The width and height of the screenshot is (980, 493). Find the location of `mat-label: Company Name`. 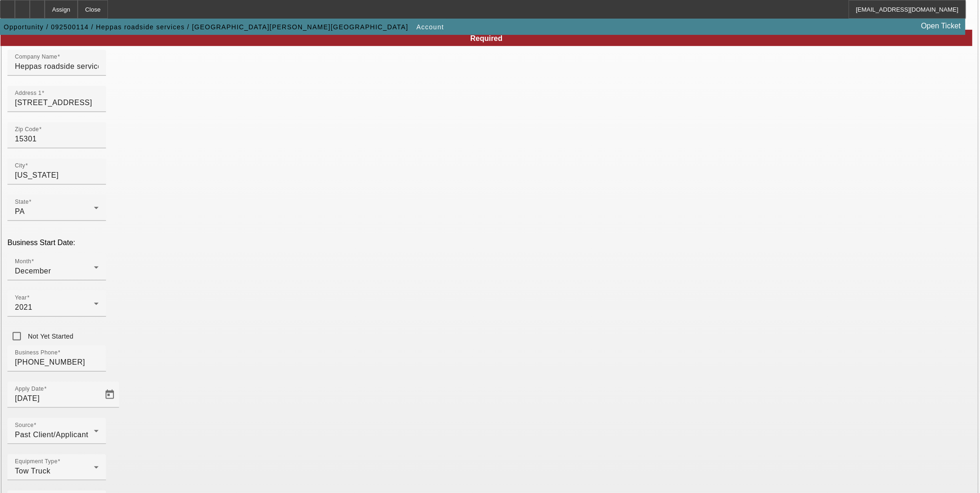

mat-label: Company Name is located at coordinates (36, 57).